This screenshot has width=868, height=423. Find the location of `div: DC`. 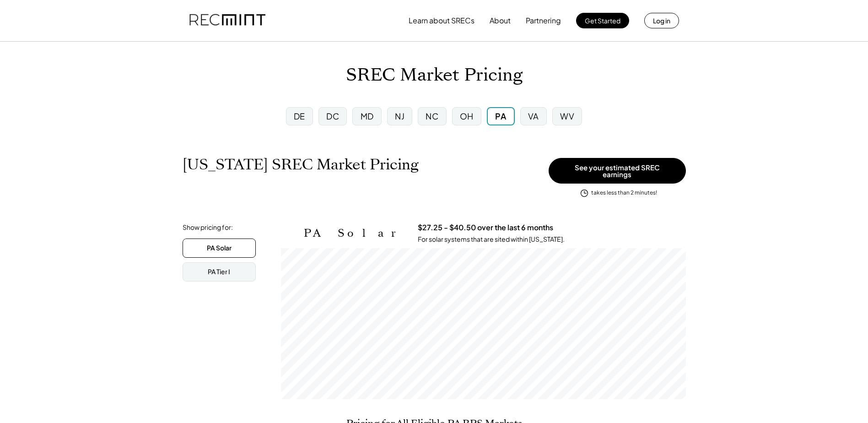

div: DC is located at coordinates (332, 116).